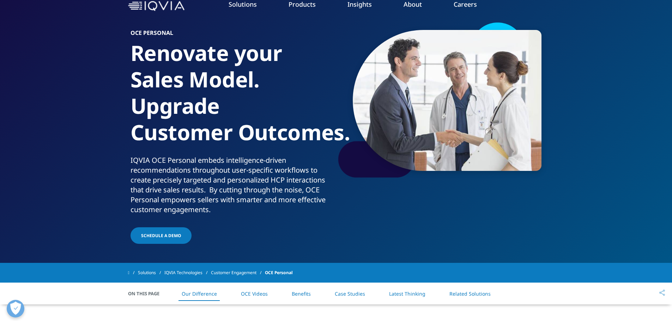 This screenshot has height=321, width=672. What do you see at coordinates (301, 294) in the screenshot?
I see `a: Benefits` at bounding box center [301, 294].